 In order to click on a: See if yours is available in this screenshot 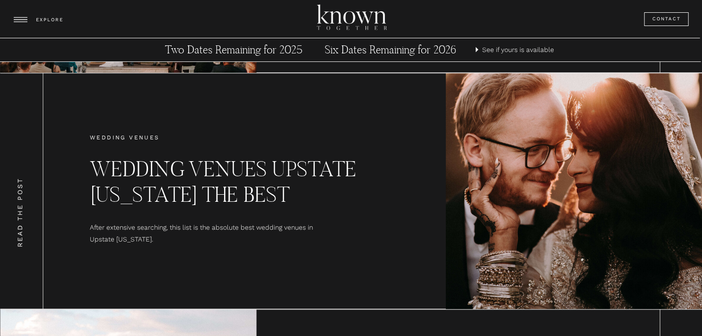, I will do `click(519, 50)`.